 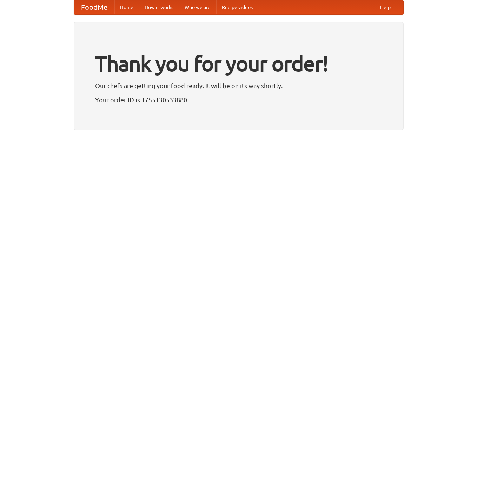 What do you see at coordinates (385, 7) in the screenshot?
I see `a: Help` at bounding box center [385, 7].